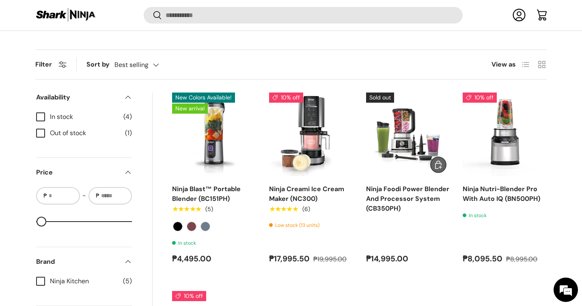 The height and width of the screenshot is (306, 582). Describe the element at coordinates (84, 173) in the screenshot. I see `summary: Price` at that location.